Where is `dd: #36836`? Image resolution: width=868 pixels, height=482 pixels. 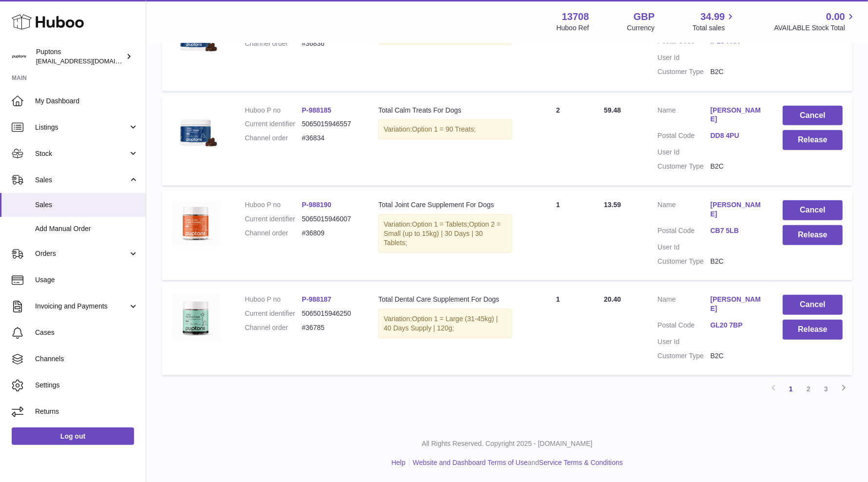 dd: #36836 is located at coordinates (330, 43).